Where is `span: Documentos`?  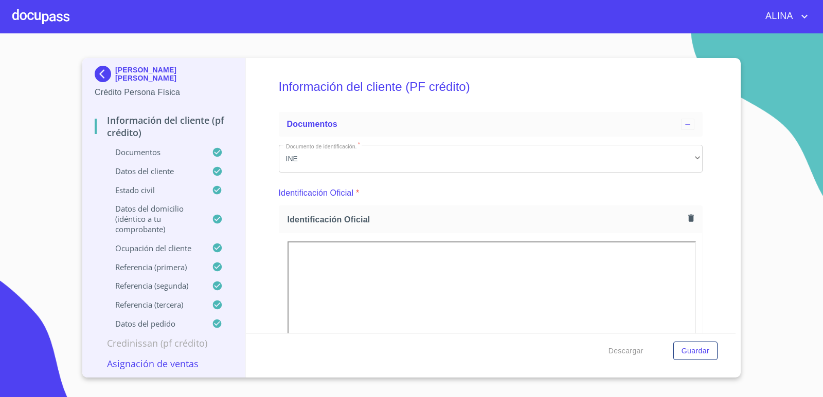
span: Documentos is located at coordinates (312, 124).